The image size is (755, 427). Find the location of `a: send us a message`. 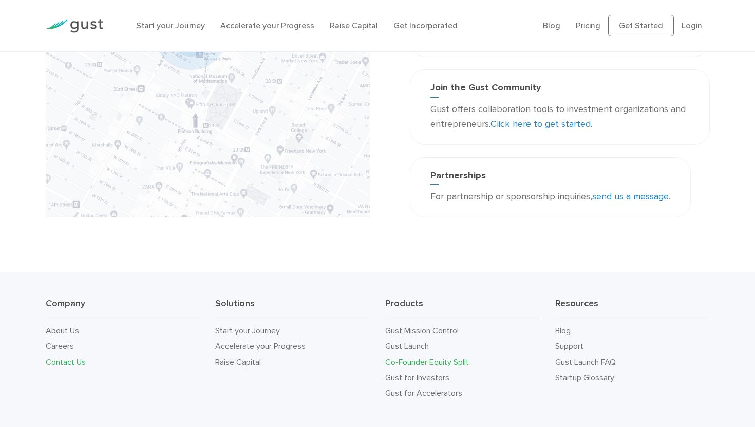

a: send us a message is located at coordinates (630, 196).